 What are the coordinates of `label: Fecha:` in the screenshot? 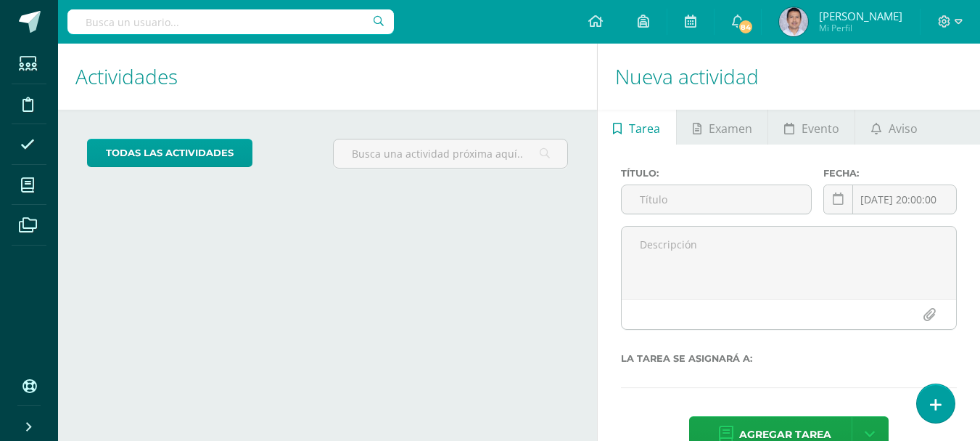 It's located at (890, 173).